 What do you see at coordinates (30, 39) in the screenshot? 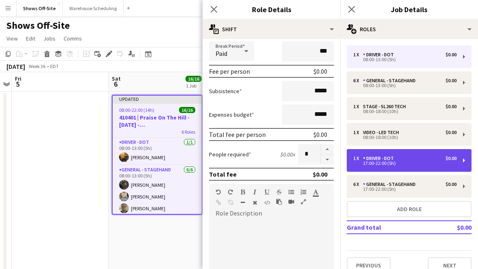
I see `span: Edit` at bounding box center [30, 39].